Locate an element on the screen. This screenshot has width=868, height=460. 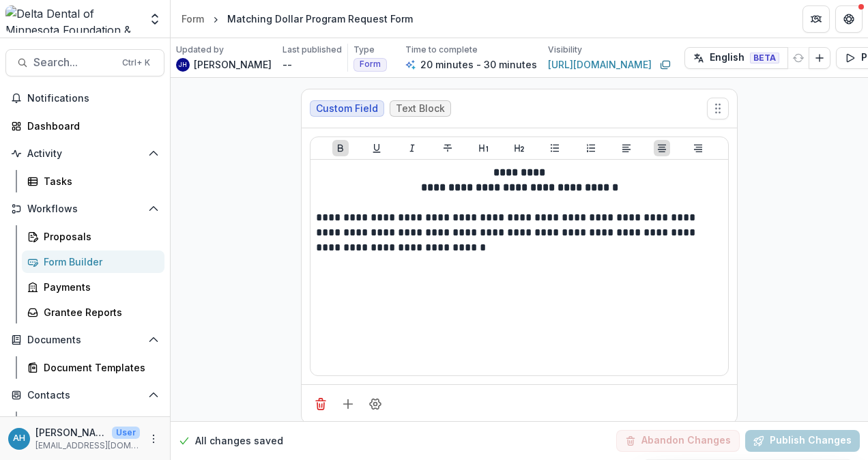
button: Strike is located at coordinates (447, 148).